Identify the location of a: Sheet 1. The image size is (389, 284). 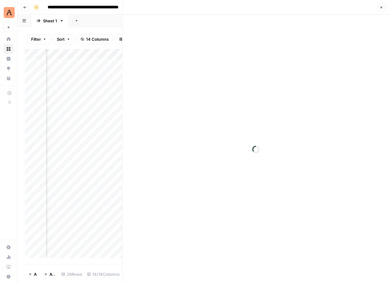
(50, 21).